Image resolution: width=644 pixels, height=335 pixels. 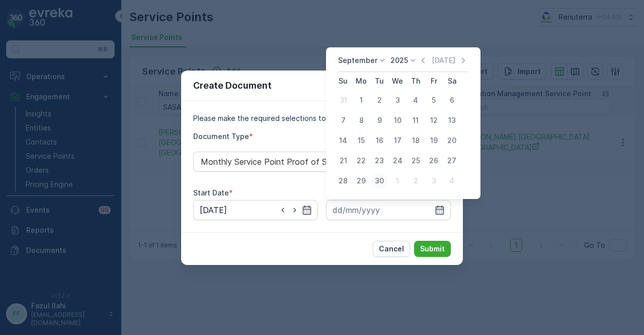 I want to click on th: Sunday, so click(x=343, y=81).